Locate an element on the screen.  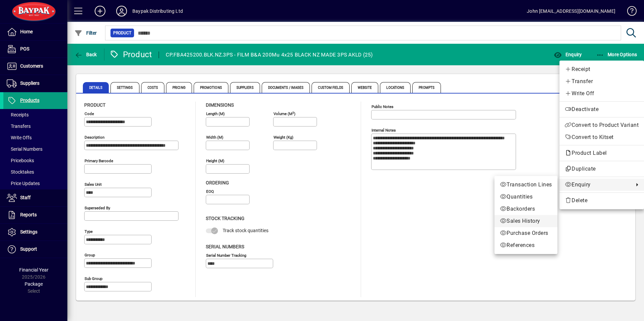
span: Receipt is located at coordinates (602, 69).